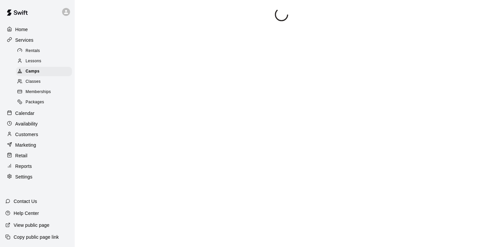 The width and height of the screenshot is (488, 247). What do you see at coordinates (25, 113) in the screenshot?
I see `p: Calendar` at bounding box center [25, 113].